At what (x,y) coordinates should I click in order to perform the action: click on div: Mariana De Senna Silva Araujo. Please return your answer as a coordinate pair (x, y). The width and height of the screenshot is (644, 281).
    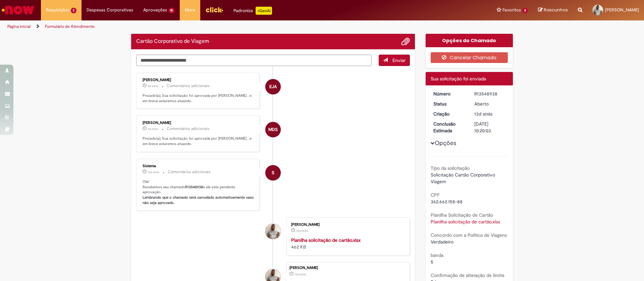
    Looking at the image, I should click on (273, 130).